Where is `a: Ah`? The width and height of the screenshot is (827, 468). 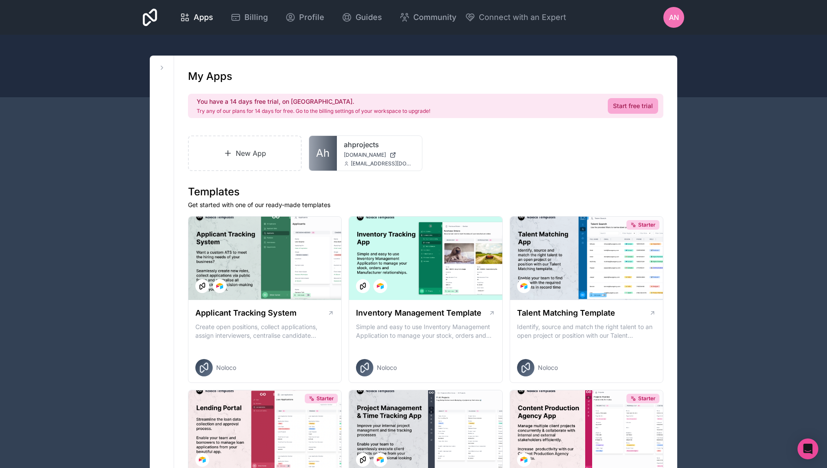
a: Ah is located at coordinates (323, 153).